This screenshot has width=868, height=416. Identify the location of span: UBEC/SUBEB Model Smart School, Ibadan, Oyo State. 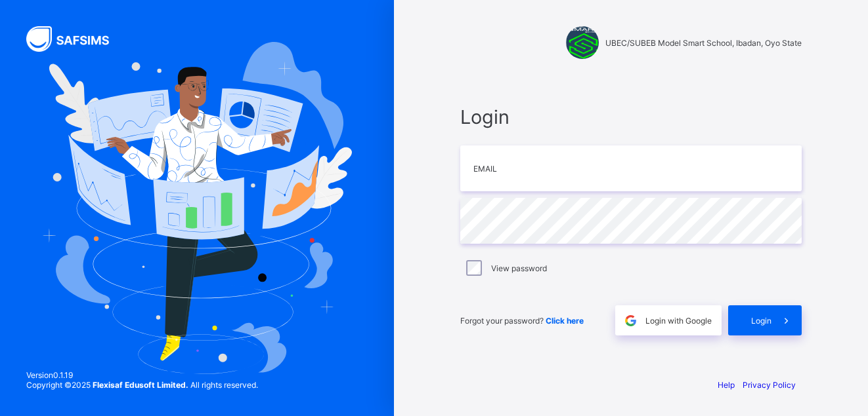
(703, 43).